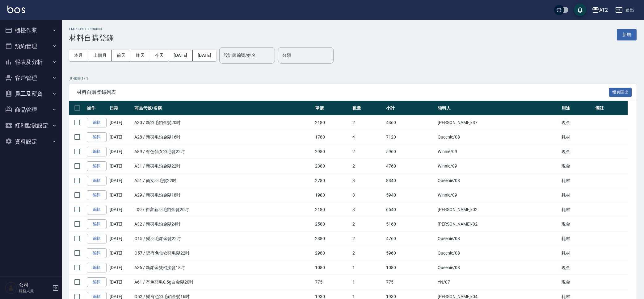 Image resolution: width=644 pixels, height=299 pixels. Describe the element at coordinates (223, 108) in the screenshot. I see `th: 商品代號/名稱` at that location.